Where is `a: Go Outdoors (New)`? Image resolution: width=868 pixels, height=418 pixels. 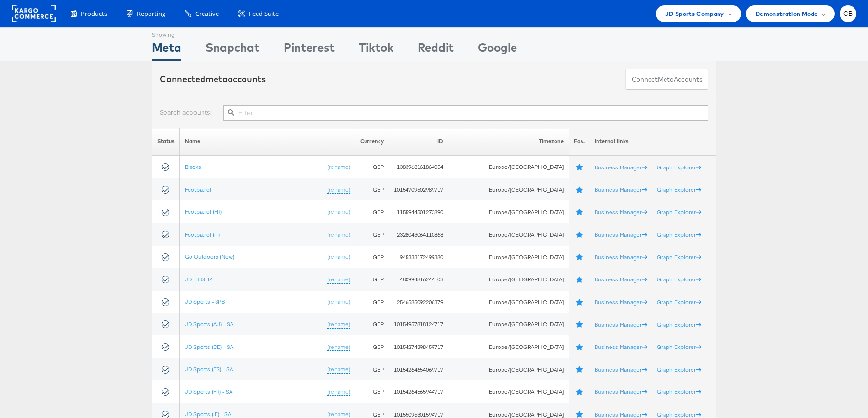 a: Go Outdoors (New) is located at coordinates (209, 255).